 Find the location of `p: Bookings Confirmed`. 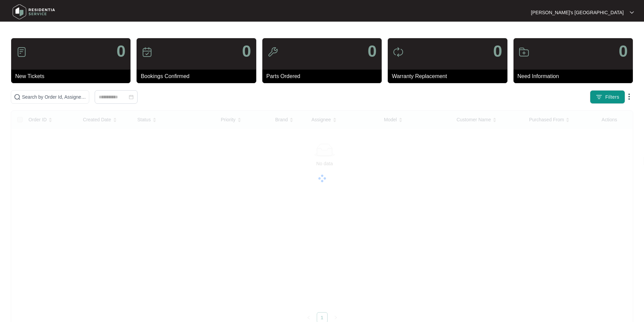

p: Bookings Confirmed is located at coordinates (198, 76).